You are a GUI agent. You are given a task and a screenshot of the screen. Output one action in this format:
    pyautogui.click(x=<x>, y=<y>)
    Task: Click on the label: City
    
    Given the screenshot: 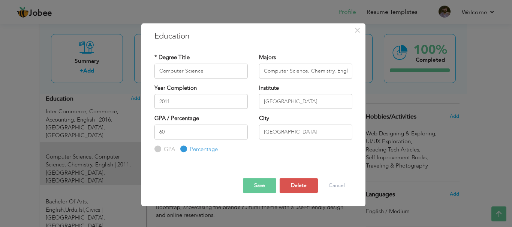 What is the action you would take?
    pyautogui.click(x=264, y=118)
    